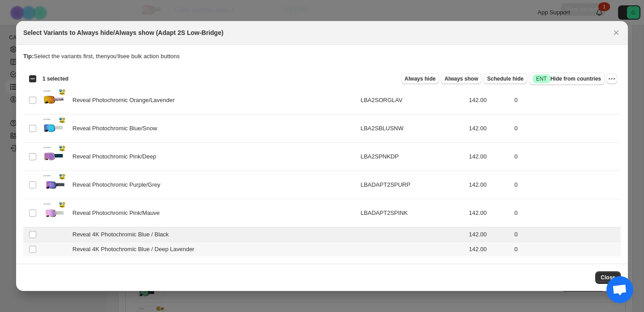  Describe the element at coordinates (412, 100) in the screenshot. I see `td: LBA2SORGLAV` at that location.